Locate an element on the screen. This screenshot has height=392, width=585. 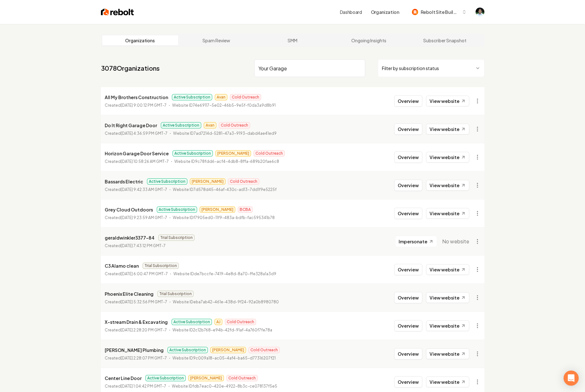
img: Rebolt Site Builder is located at coordinates (415, 12).